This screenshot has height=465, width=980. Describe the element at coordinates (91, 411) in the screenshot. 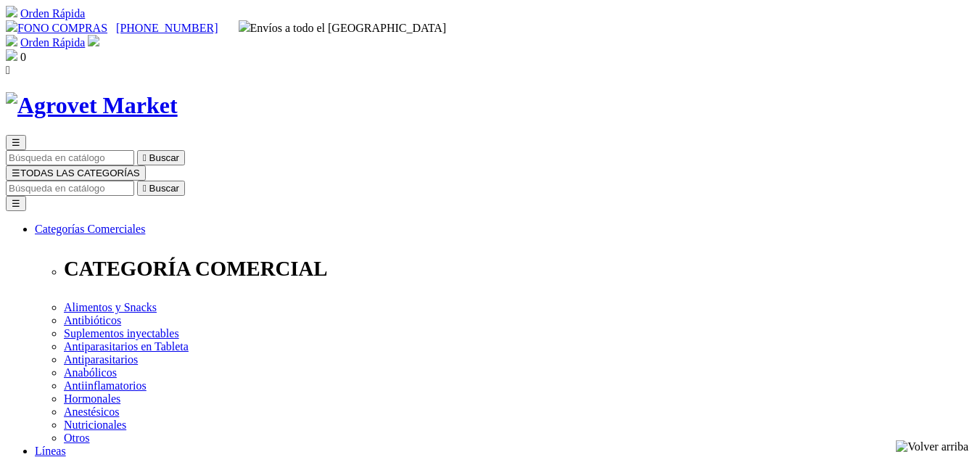

I see `a: Anestésicos` at that location.